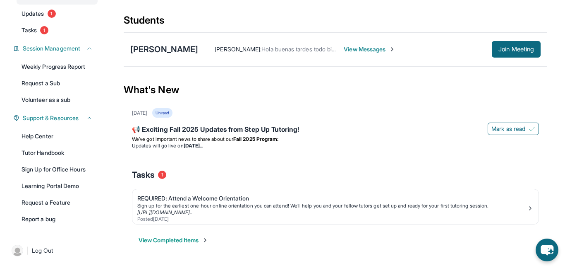 The height and width of the screenshot is (268, 565). What do you see at coordinates (57, 67) in the screenshot?
I see `a: Weekly Progress Report` at bounding box center [57, 67].